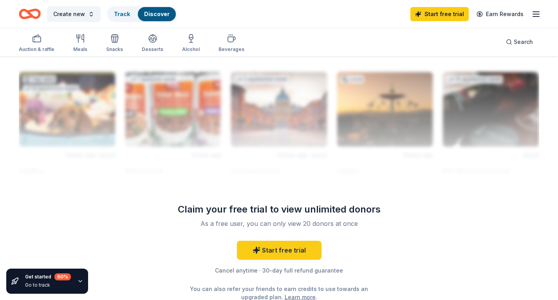 This screenshot has width=558, height=300. Describe the element at coordinates (142, 14) in the screenshot. I see `button: TrackDiscover` at that location.